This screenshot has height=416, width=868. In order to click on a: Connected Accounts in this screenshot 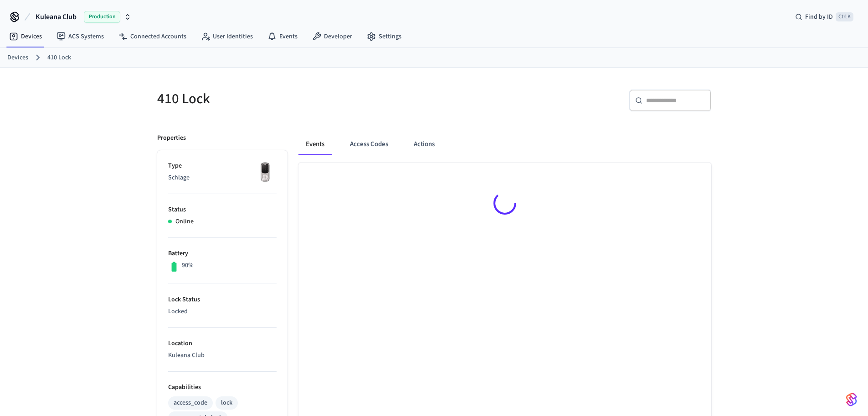, I will do `click(152, 36)`.